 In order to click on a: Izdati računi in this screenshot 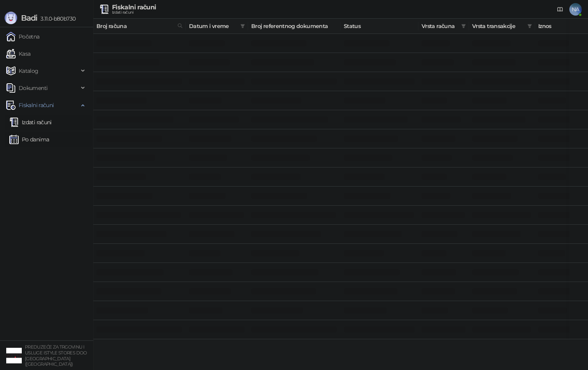, I will do `click(30, 122)`.